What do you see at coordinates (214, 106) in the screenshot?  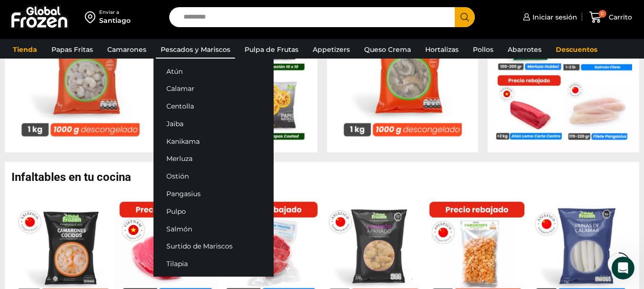 I see `a: Centolla` at bounding box center [214, 106].